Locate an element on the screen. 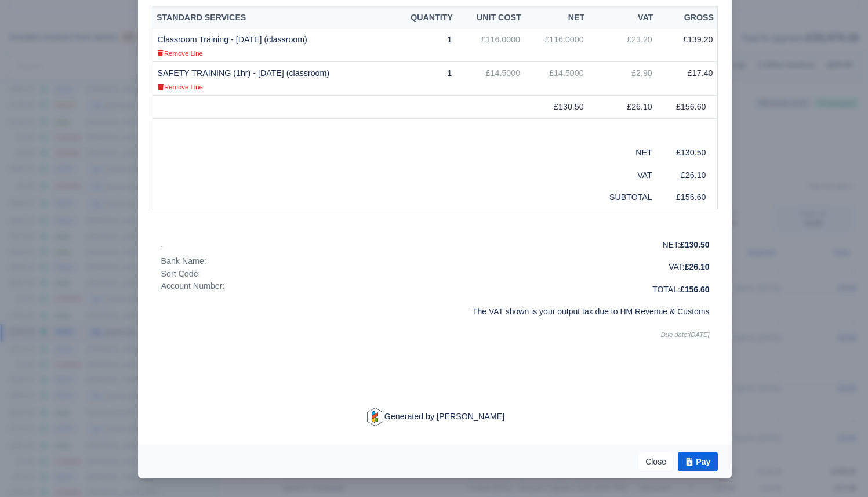 This screenshot has height=497, width=868. th: Quantity is located at coordinates (424, 17).